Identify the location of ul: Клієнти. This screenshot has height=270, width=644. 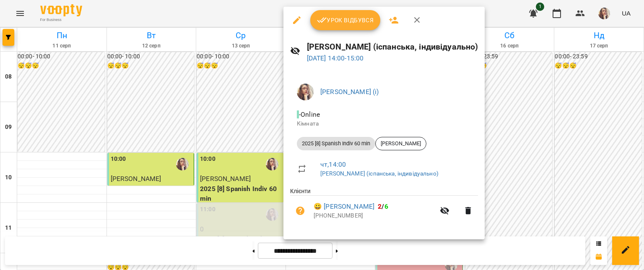
(384, 208).